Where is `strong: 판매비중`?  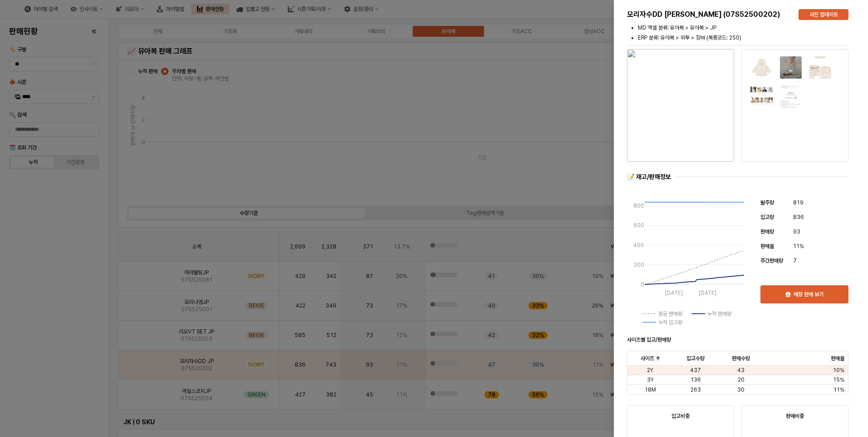
strong: 판매비중 is located at coordinates (795, 416).